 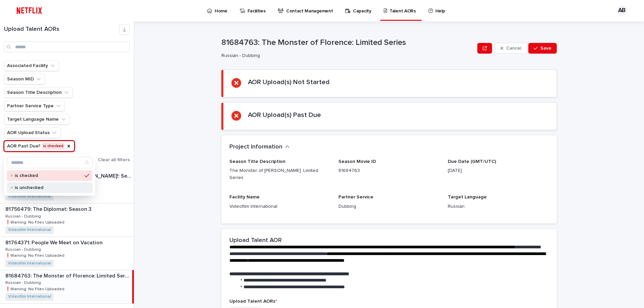 I want to click on span: Season Movie ID, so click(x=357, y=161).